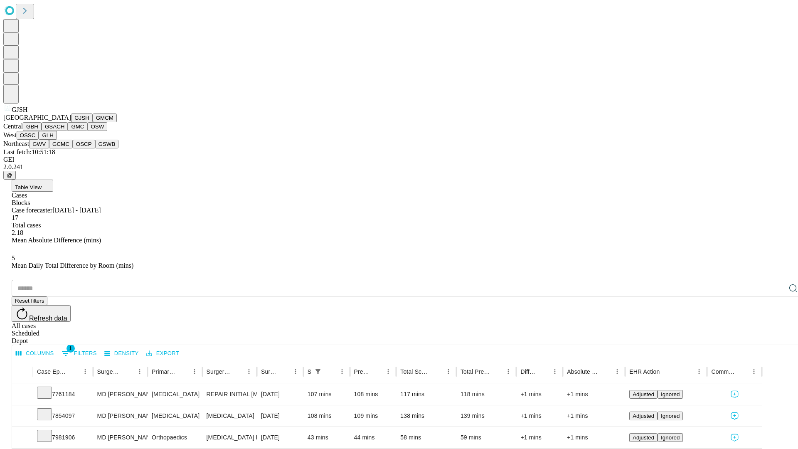  Describe the element at coordinates (327, 394) in the screenshot. I see `div: 107 mins` at that location.